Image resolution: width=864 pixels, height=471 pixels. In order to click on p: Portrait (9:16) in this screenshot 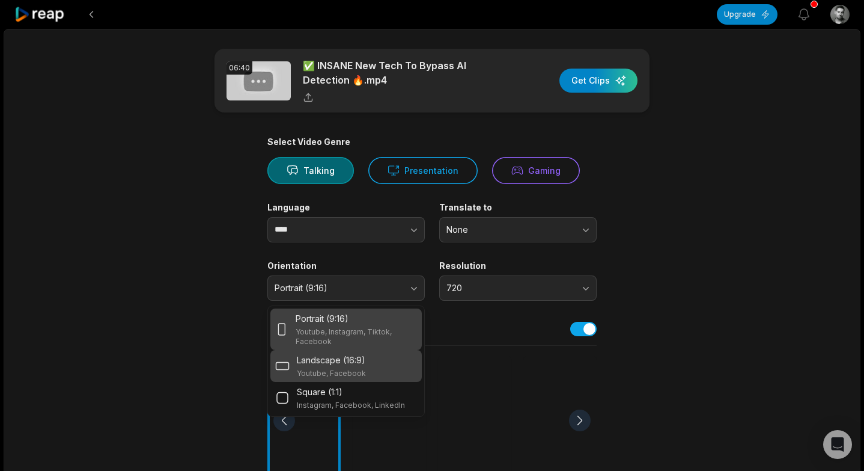, I will do `click(322, 318)`.